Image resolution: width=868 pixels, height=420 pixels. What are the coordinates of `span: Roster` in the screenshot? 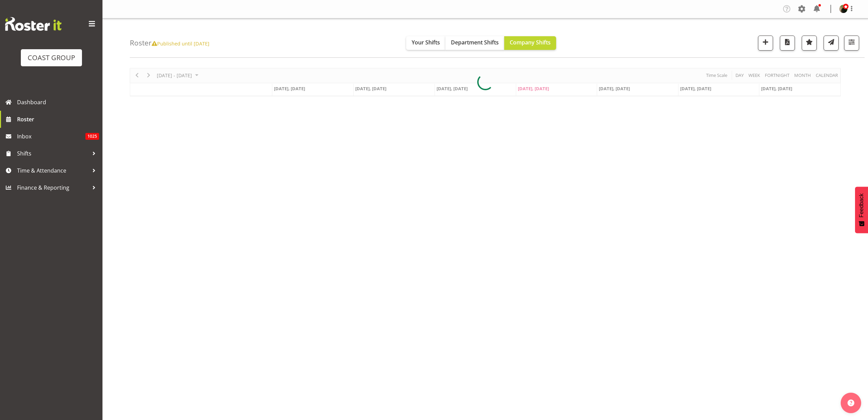 It's located at (58, 120).